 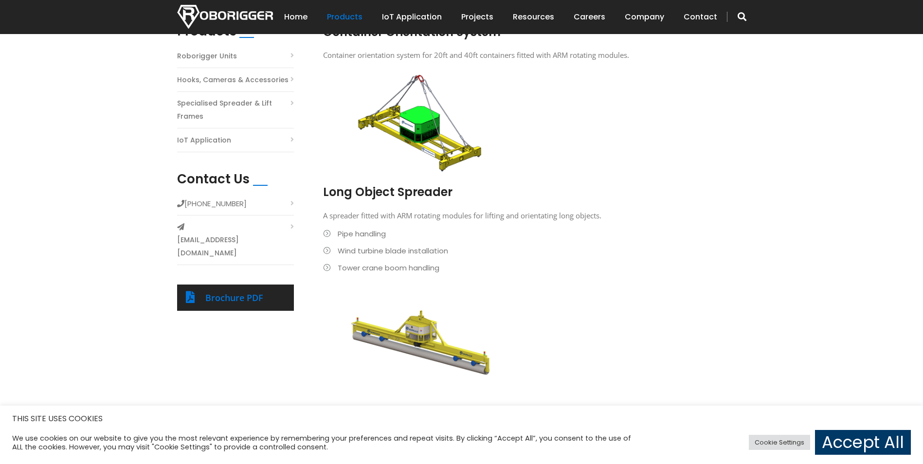 What do you see at coordinates (207, 31) in the screenshot?
I see `h2: Products` at bounding box center [207, 31].